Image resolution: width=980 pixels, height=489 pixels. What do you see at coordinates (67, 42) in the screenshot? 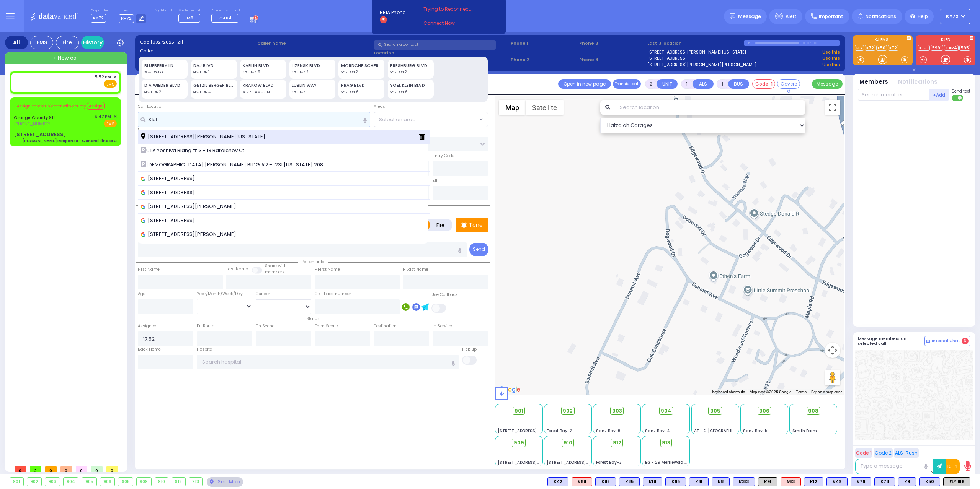
I see `div: Fire` at bounding box center [67, 42].